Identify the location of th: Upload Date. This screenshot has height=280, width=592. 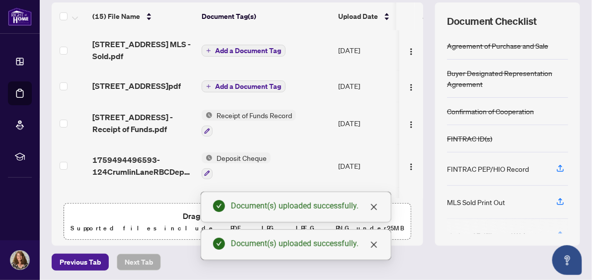
(369, 16).